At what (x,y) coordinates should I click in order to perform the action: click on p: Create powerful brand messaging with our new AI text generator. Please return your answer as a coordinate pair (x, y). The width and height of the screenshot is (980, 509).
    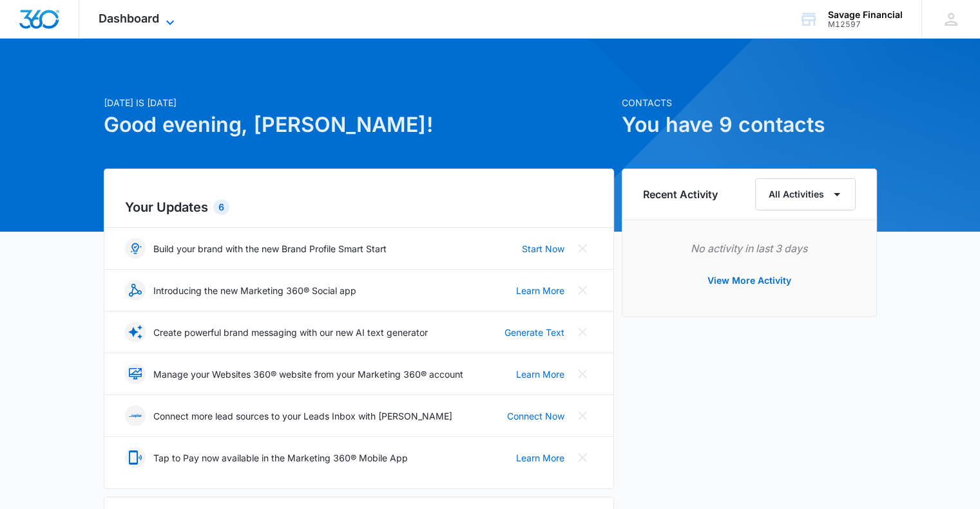
    Looking at the image, I should click on (291, 332).